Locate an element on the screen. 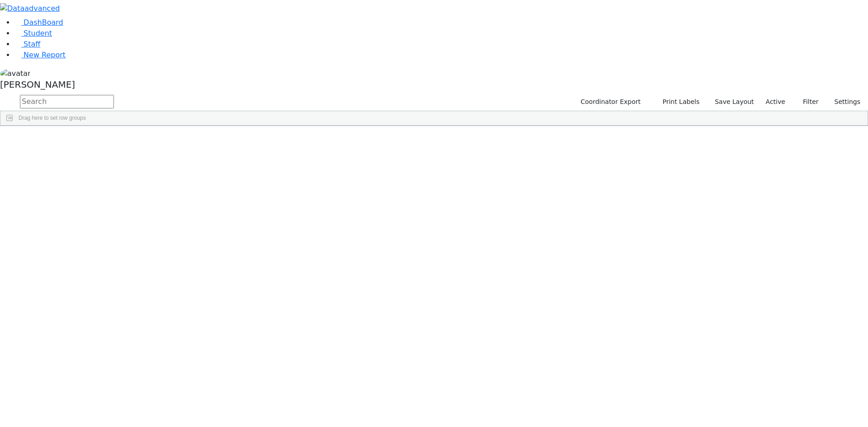  button: Print Labels is located at coordinates (678, 102).